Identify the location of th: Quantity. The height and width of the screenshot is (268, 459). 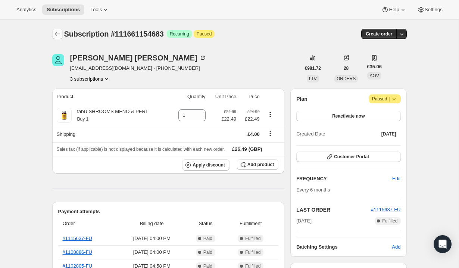
(189, 97).